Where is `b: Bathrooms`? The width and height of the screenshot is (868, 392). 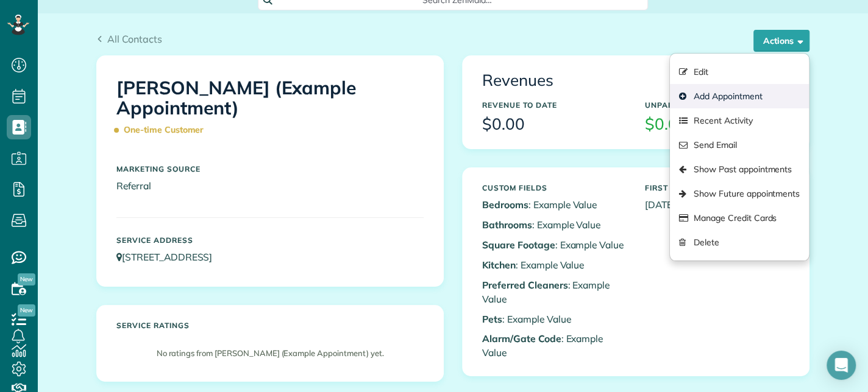 b: Bathrooms is located at coordinates (507, 225).